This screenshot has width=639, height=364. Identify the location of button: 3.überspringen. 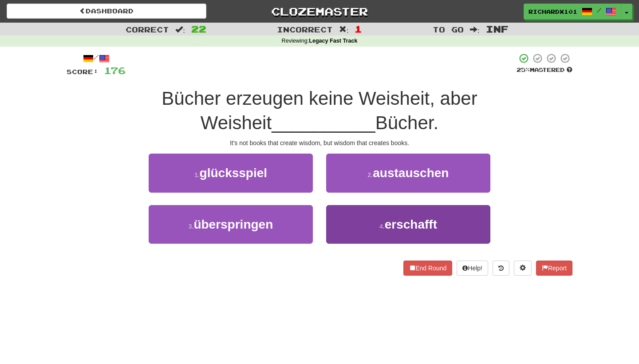
(230, 224).